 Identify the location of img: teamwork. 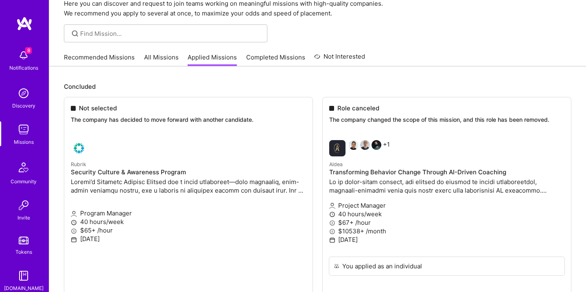
(24, 129).